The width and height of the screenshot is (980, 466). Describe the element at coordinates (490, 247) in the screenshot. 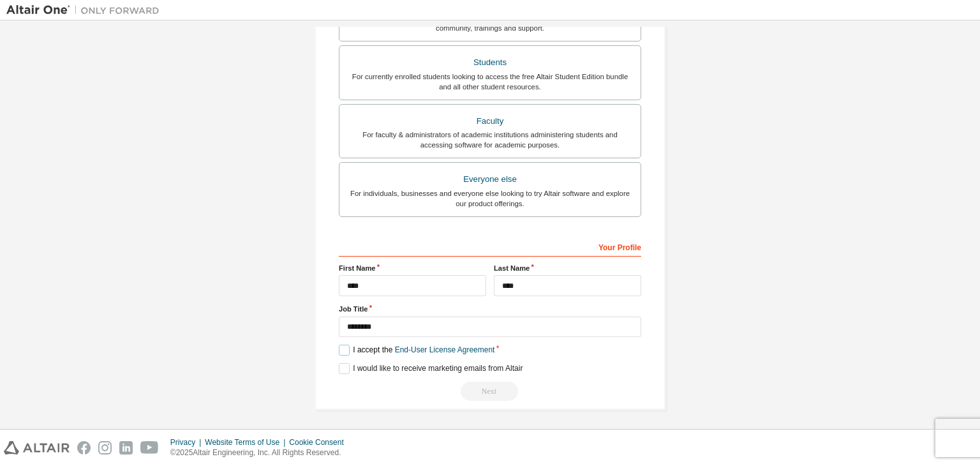

I see `div: Your Profile` at that location.